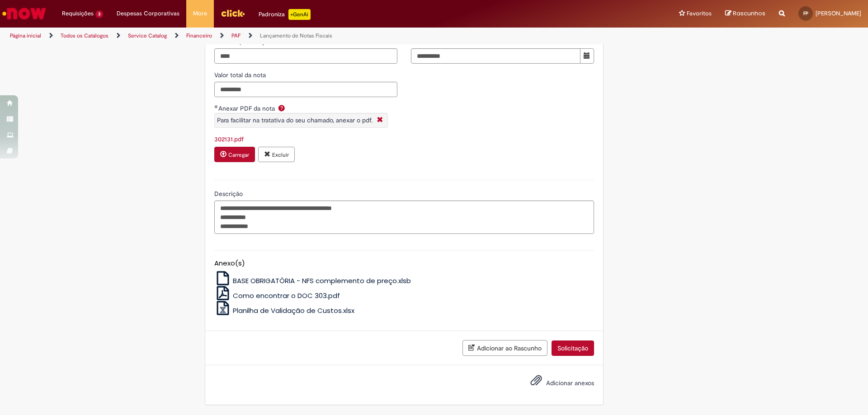 The width and height of the screenshot is (868, 415). What do you see at coordinates (289, 35) in the screenshot?
I see `ul: Trilhas de página` at bounding box center [289, 35].